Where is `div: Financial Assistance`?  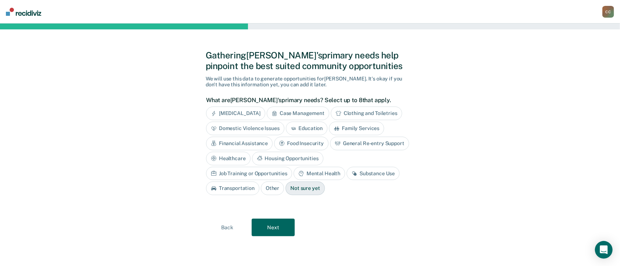 div: Financial Assistance is located at coordinates (239, 143).